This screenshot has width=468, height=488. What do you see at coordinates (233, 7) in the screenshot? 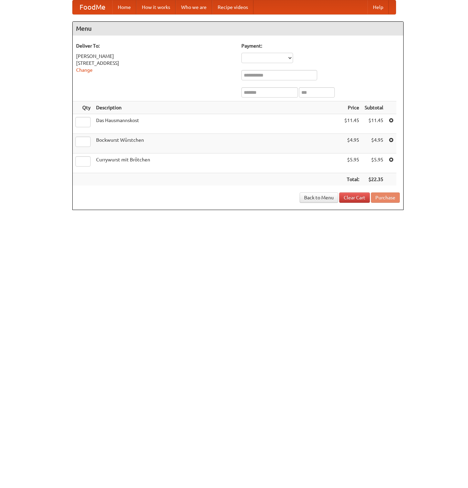
I see `a: Recipe videos` at bounding box center [233, 7].